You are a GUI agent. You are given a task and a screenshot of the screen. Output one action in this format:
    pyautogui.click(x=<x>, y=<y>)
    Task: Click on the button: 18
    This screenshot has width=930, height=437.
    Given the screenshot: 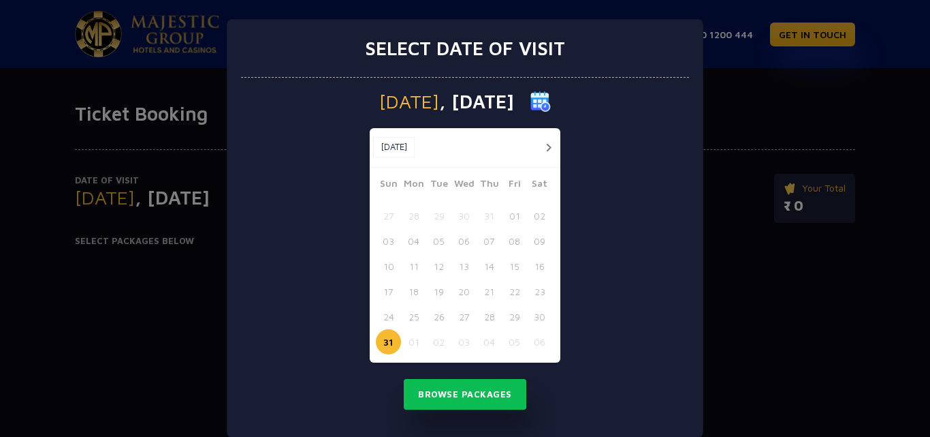 What is the action you would take?
    pyautogui.click(x=413, y=291)
    